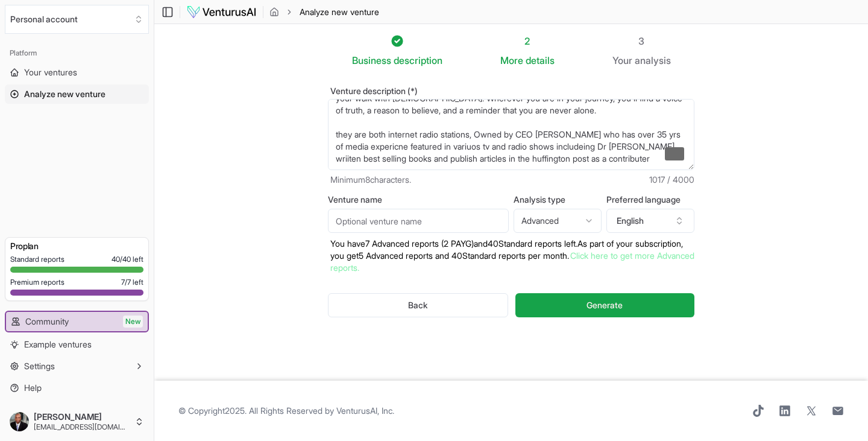 The image size is (868, 441). What do you see at coordinates (33, 387) in the screenshot?
I see `span: Help` at bounding box center [33, 387].